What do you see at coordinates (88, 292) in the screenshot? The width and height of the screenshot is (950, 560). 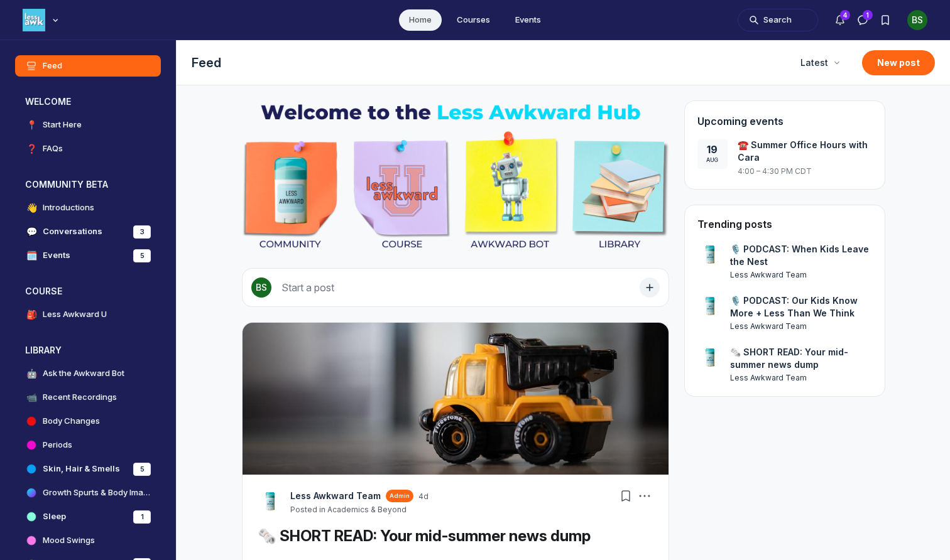 I see `button: COURSECollapse space` at bounding box center [88, 292].